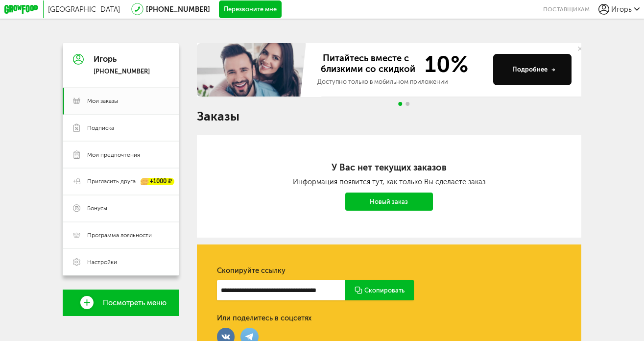  Describe the element at coordinates (250, 9) in the screenshot. I see `button: Перезвоните мне` at that location.